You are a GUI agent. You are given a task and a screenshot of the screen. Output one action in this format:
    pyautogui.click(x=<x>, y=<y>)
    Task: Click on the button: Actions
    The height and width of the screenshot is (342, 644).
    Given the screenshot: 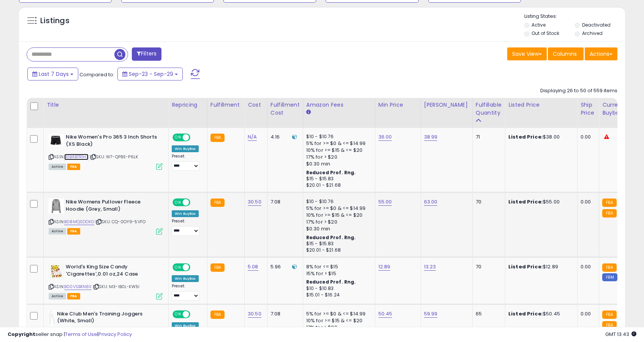 What is the action you would take?
    pyautogui.click(x=601, y=54)
    